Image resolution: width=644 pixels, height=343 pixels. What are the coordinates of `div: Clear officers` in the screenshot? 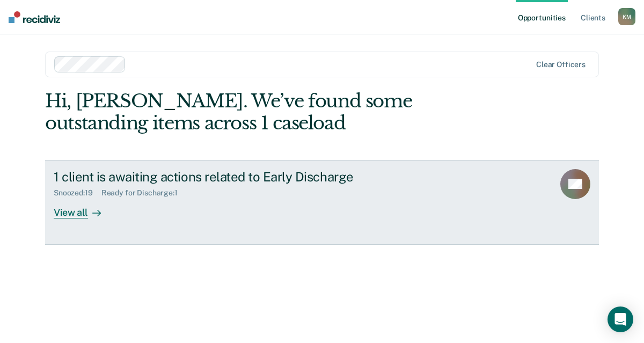 It's located at (561, 64).